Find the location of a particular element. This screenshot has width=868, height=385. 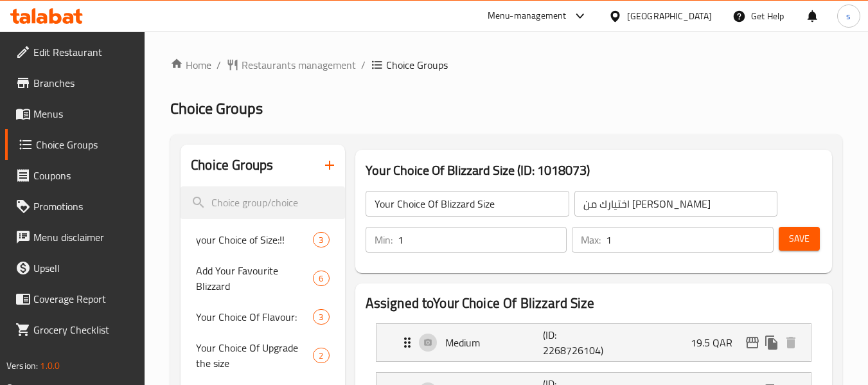

span: 6 is located at coordinates (321, 278).